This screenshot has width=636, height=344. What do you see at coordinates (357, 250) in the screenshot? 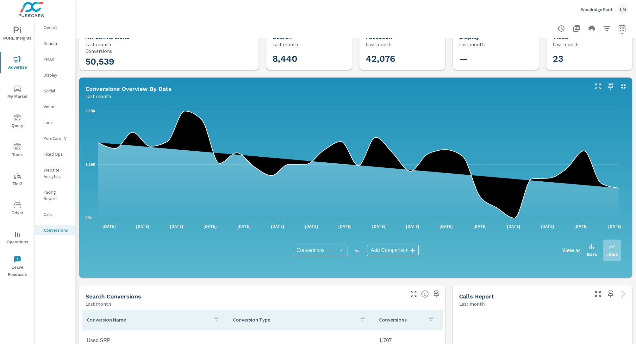
I see `p: vs` at bounding box center [357, 250].